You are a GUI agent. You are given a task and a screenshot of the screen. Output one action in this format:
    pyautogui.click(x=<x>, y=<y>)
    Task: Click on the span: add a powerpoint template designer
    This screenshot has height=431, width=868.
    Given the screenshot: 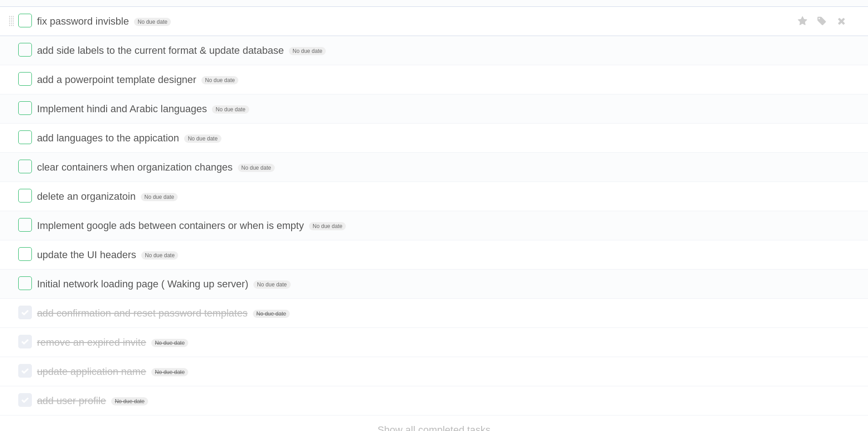 What is the action you would take?
    pyautogui.click(x=118, y=79)
    